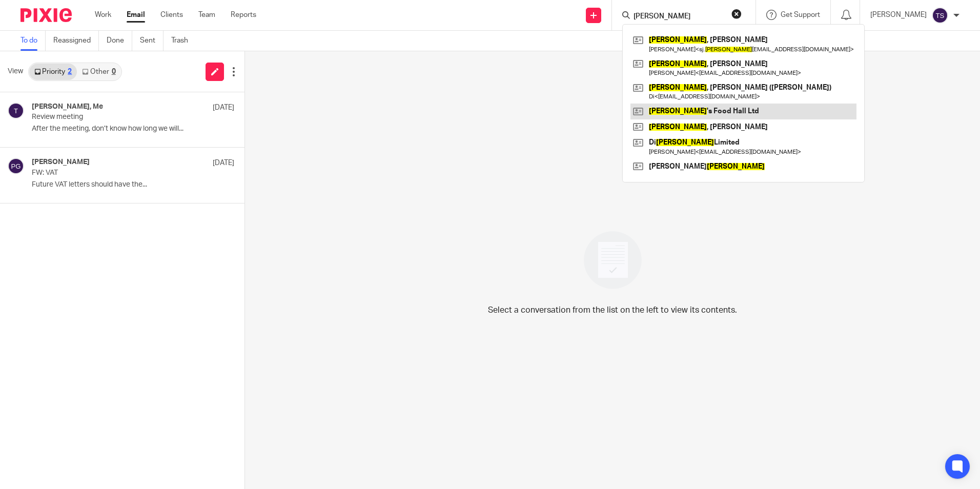 The width and height of the screenshot is (980, 489). I want to click on p: After the meeting, don’t know how long we will..., so click(133, 129).